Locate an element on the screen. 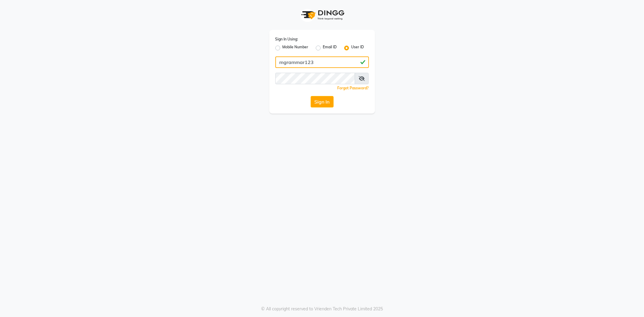 Image resolution: width=644 pixels, height=317 pixels. label: Email ID is located at coordinates (330, 48).